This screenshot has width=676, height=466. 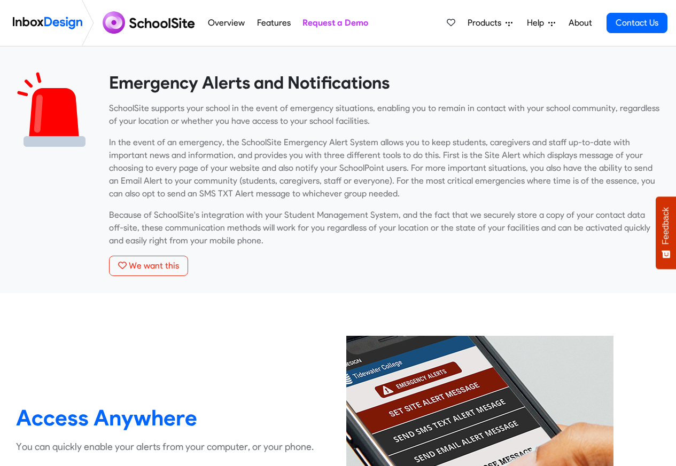 I want to click on a: Request a Demo, so click(x=335, y=23).